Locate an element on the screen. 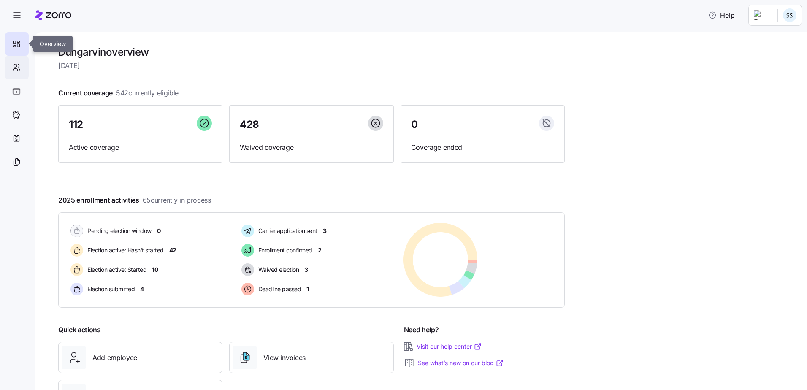 This screenshot has height=390, width=807. span: View invoices is located at coordinates (284, 357).